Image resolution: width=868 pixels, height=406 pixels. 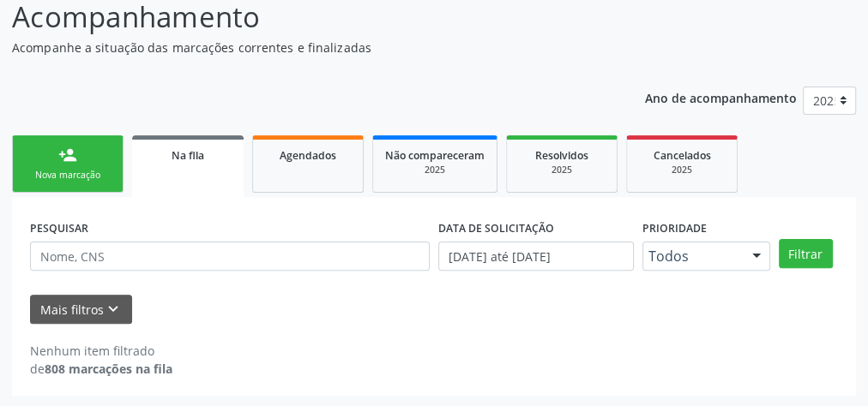 I want to click on span: Todos, so click(x=692, y=256).